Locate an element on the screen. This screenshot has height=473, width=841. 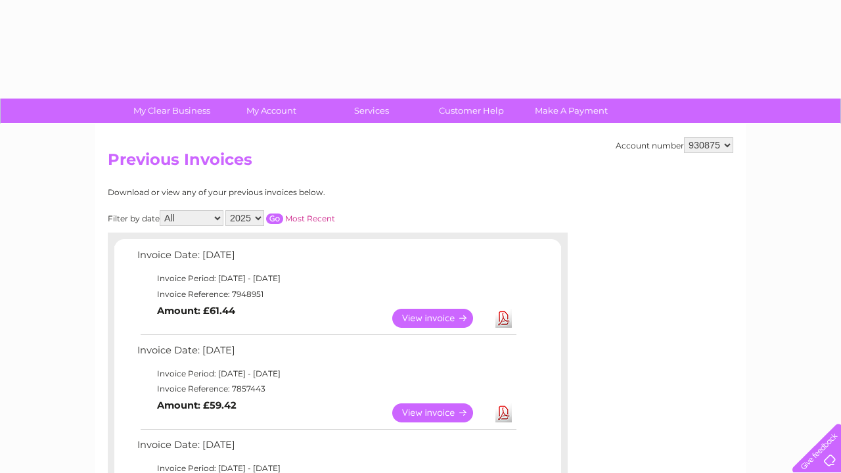
a: Services is located at coordinates (371, 110).